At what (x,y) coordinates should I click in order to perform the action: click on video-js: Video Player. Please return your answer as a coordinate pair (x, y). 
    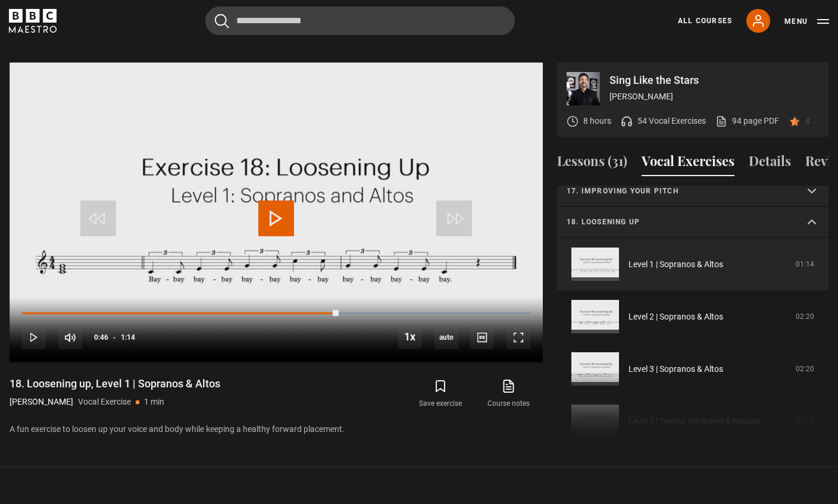
    Looking at the image, I should click on (276, 213).